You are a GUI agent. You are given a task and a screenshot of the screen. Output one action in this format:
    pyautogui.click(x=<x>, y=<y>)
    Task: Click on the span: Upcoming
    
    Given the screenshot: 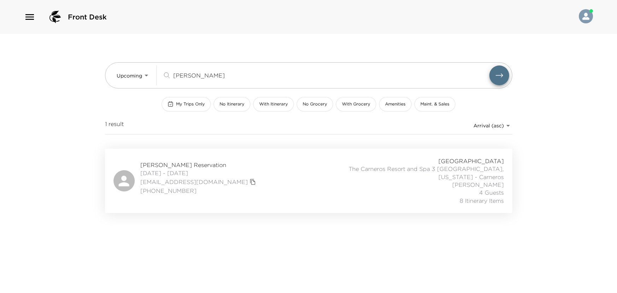 What is the action you would take?
    pyautogui.click(x=129, y=76)
    